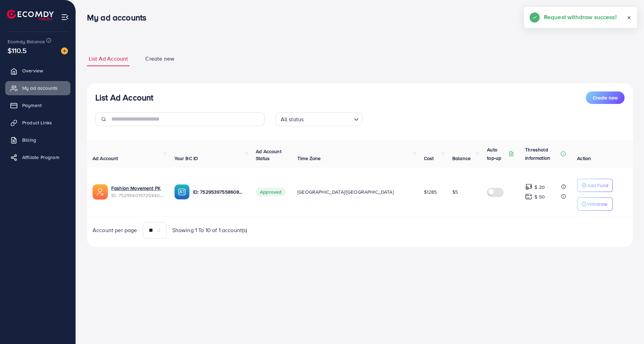 Image resolution: width=644 pixels, height=344 pixels. I want to click on span: Ad Account Status, so click(268, 155).